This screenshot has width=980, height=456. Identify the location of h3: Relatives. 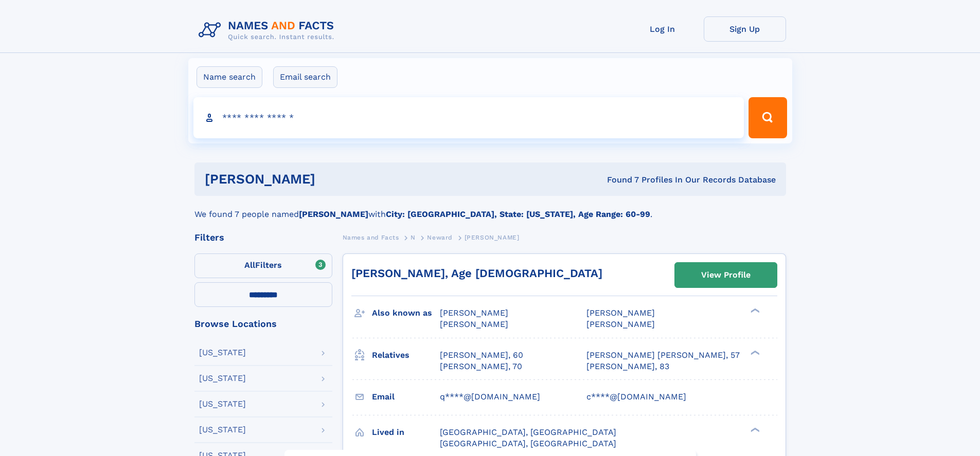
(406, 355).